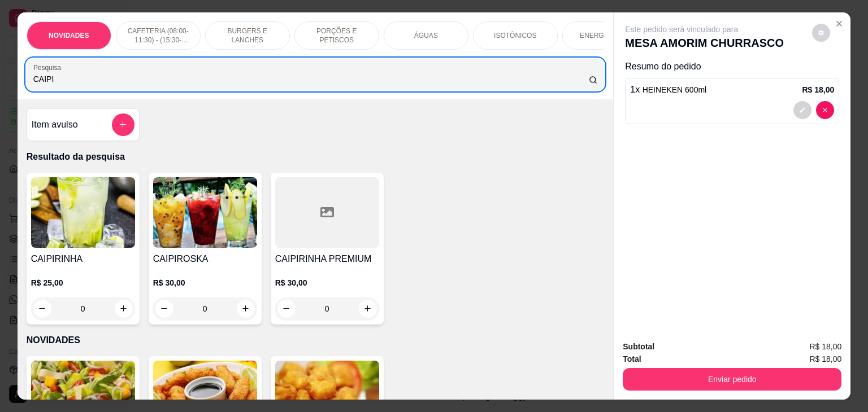 Image resolution: width=868 pixels, height=412 pixels. Describe the element at coordinates (426, 36) in the screenshot. I see `p: ÁGUAS` at that location.